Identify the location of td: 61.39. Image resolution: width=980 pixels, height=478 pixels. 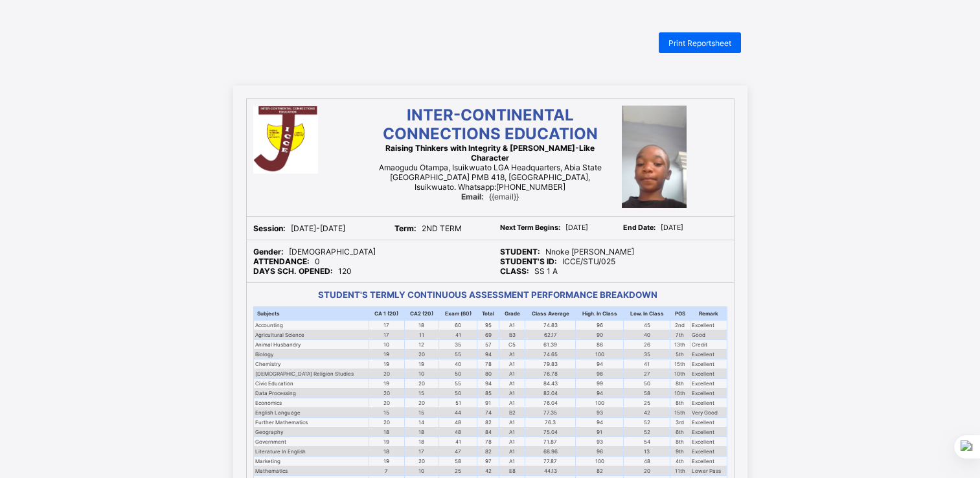
(550, 344).